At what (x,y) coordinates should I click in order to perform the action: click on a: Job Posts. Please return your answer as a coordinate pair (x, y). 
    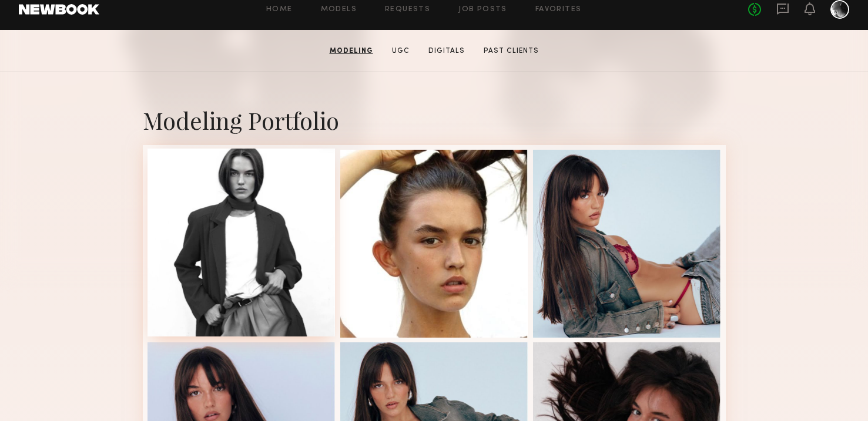
    Looking at the image, I should click on (483, 10).